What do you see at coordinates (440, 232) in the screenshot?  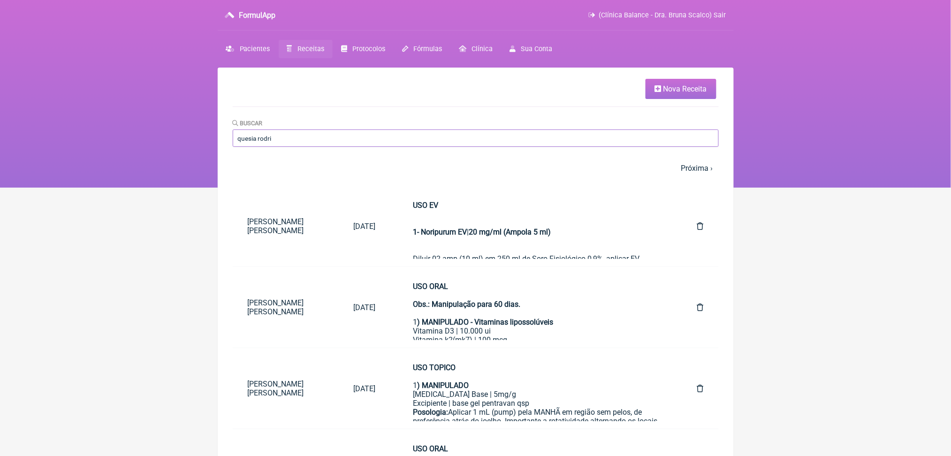 I see `strong: 1- Noripurum EV` at bounding box center [440, 232].